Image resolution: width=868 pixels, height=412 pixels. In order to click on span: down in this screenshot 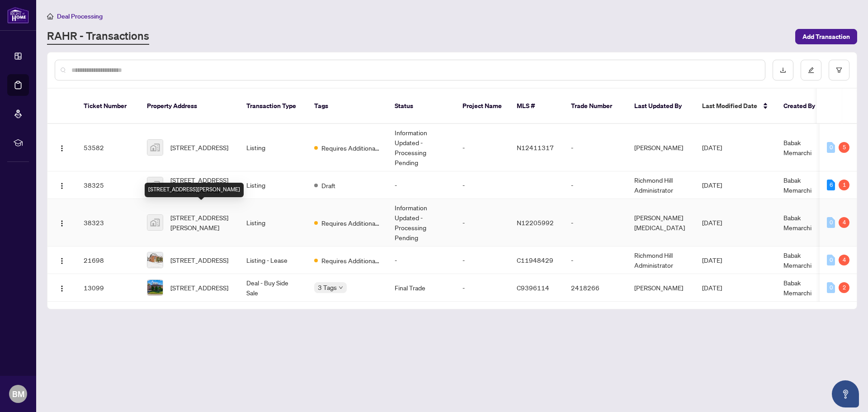, I will do `click(341, 288)`.